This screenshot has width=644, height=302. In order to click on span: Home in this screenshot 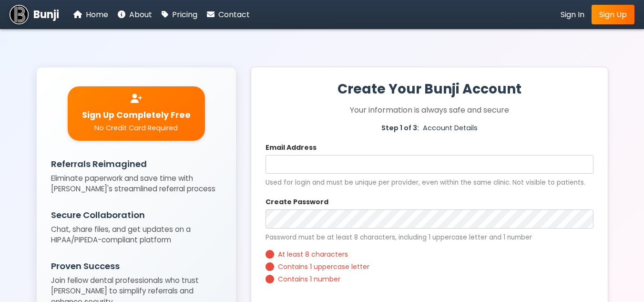, I will do `click(97, 14)`.